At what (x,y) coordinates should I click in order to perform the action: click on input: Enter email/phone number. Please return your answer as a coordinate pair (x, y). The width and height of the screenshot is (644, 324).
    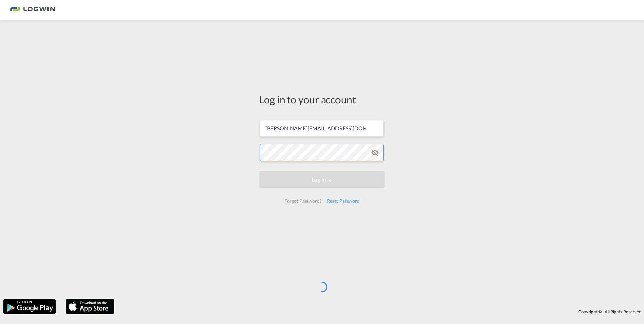
    Looking at the image, I should click on (321, 128).